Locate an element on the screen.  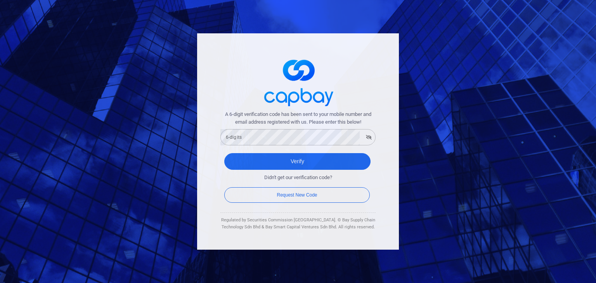
img: logo is located at coordinates (298, 82).